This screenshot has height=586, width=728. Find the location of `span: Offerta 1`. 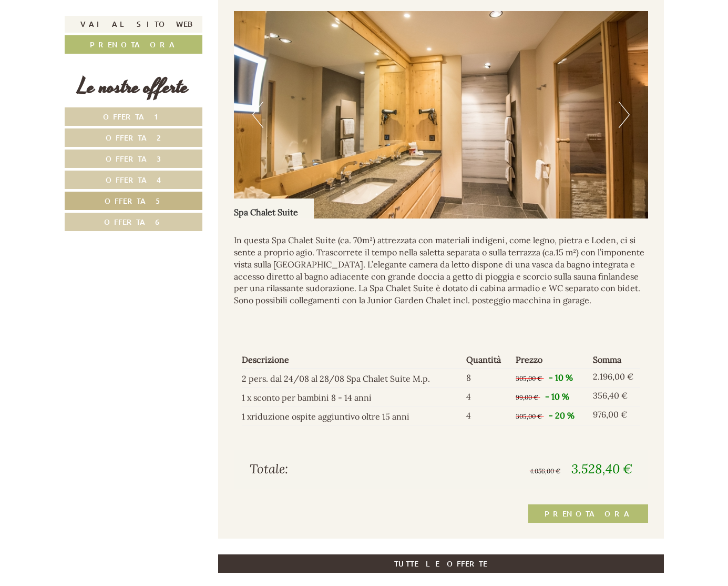

span: Offerta 1 is located at coordinates (133, 117).